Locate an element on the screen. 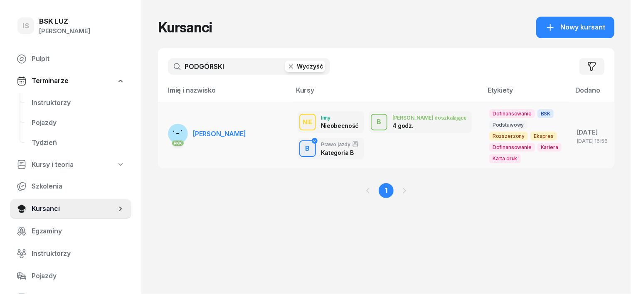 Image resolution: width=631 pixels, height=294 pixels. div: Inny is located at coordinates (339, 118).